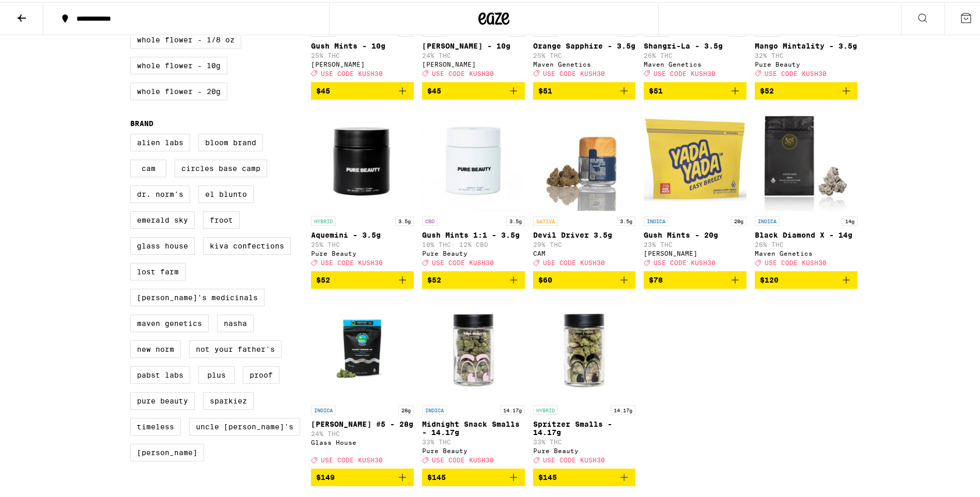 Image resolution: width=980 pixels, height=497 pixels. I want to click on span: Hi. Need any help?, so click(40, 12).